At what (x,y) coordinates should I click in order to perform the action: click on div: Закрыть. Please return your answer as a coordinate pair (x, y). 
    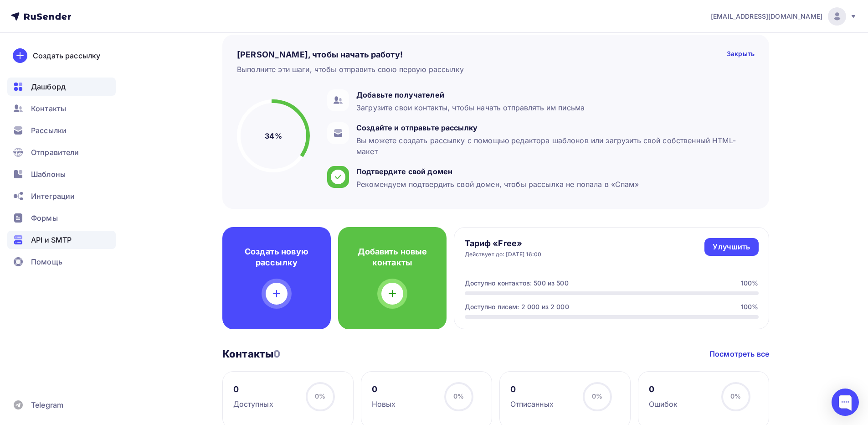
    Looking at the image, I should click on (740, 54).